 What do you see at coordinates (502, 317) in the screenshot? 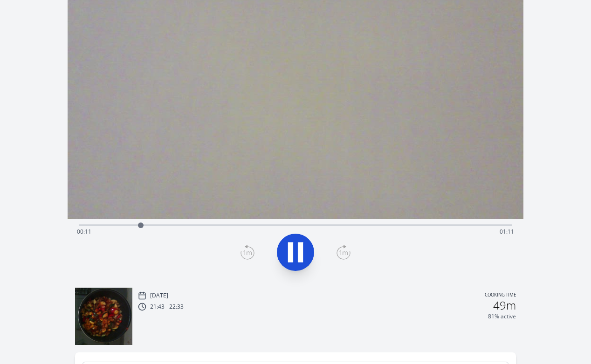
I see `p: 81% active` at bounding box center [502, 317].